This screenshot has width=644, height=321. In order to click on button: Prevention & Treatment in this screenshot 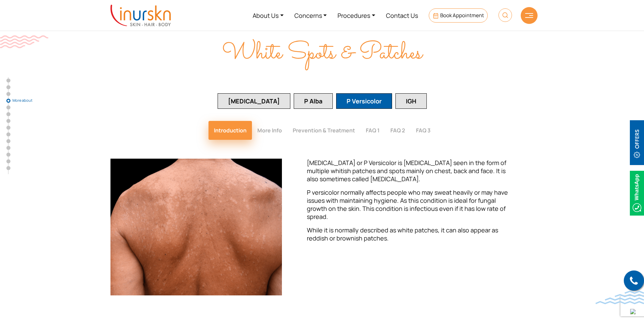, I will do `click(323, 130)`.